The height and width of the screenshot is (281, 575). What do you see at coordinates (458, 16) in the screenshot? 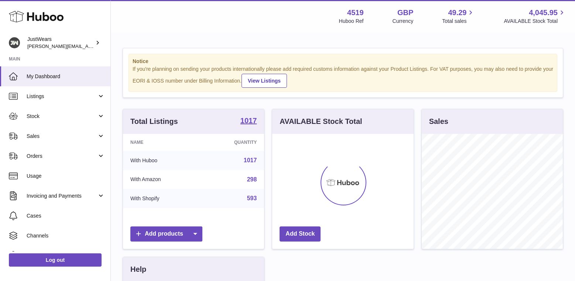
I see `a: 49.29 Total sales` at bounding box center [458, 16].